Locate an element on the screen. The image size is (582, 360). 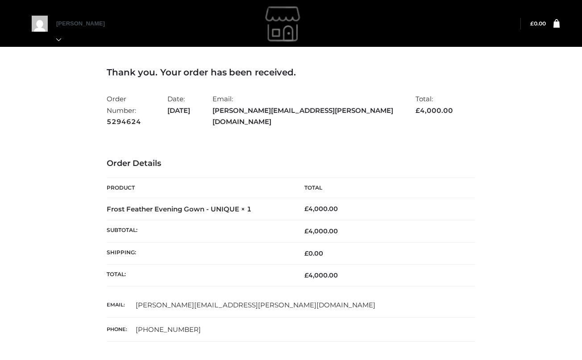
th: Phone: is located at coordinates (121, 329).